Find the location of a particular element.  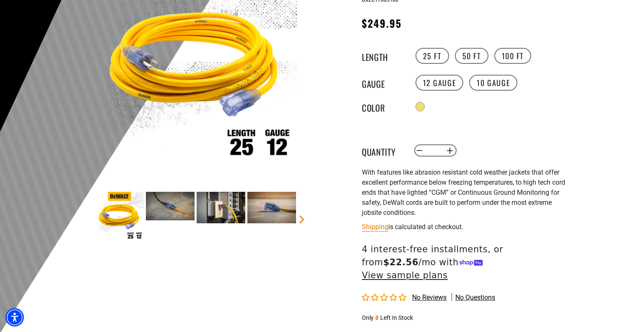

span: $249.95 is located at coordinates (382, 23).